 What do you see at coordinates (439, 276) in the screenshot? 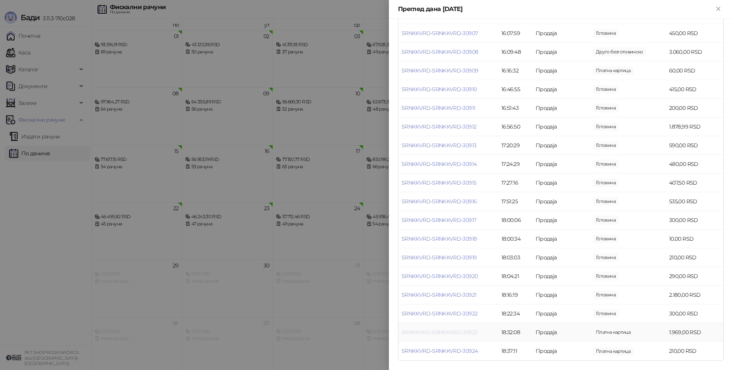
I see `a: SRNKKVRD-SRNKKVRD-30920` at bounding box center [439, 276].